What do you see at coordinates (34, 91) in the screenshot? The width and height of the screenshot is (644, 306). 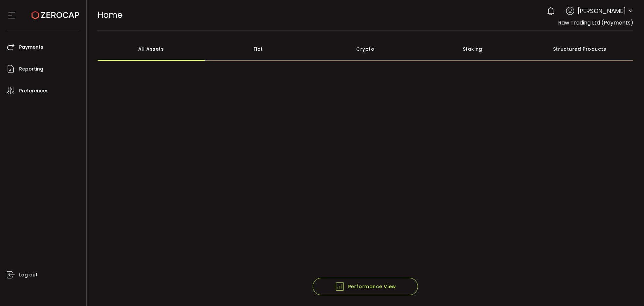 I see `span: Preferences` at bounding box center [34, 91].